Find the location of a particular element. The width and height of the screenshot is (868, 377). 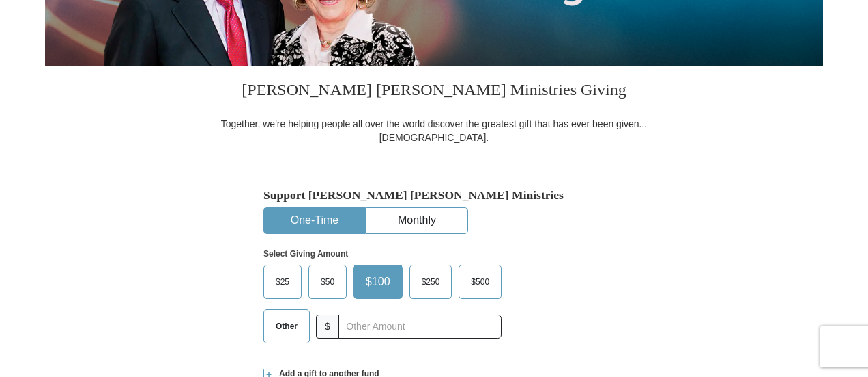

div: Together, we're helping people all over the world discover the greatest gift that has ever been g... is located at coordinates (434, 131).